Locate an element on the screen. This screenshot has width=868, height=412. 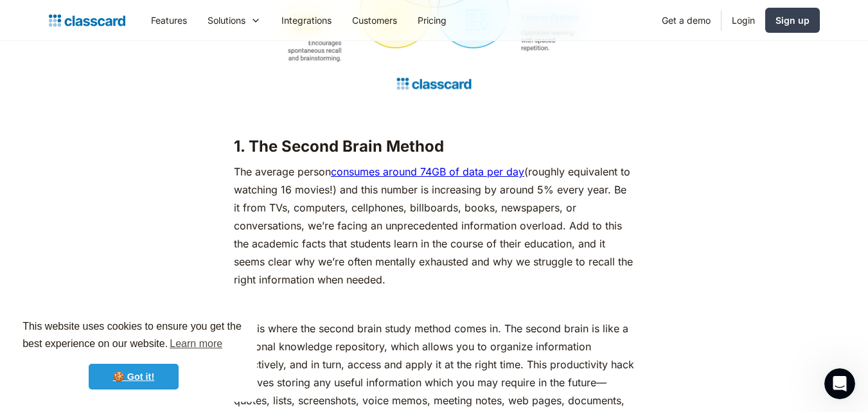
a: home is located at coordinates (87, 21).